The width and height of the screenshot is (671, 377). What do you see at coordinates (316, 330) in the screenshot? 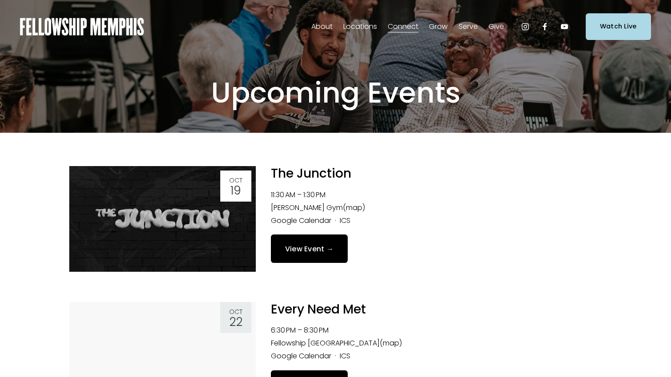
I see `time: 8:30 PM` at bounding box center [316, 330].